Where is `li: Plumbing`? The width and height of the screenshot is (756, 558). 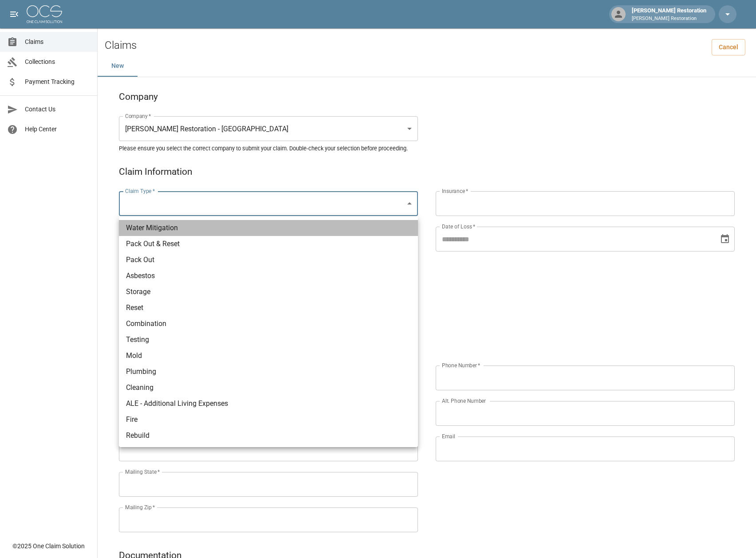 li: Plumbing is located at coordinates (268, 372).